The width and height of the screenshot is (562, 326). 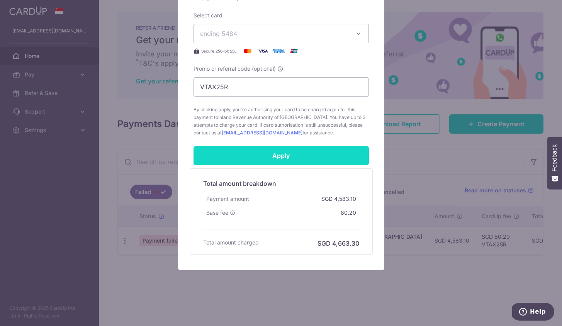 What do you see at coordinates (339, 199) in the screenshot?
I see `div: SGD 4,583.10` at bounding box center [339, 199].